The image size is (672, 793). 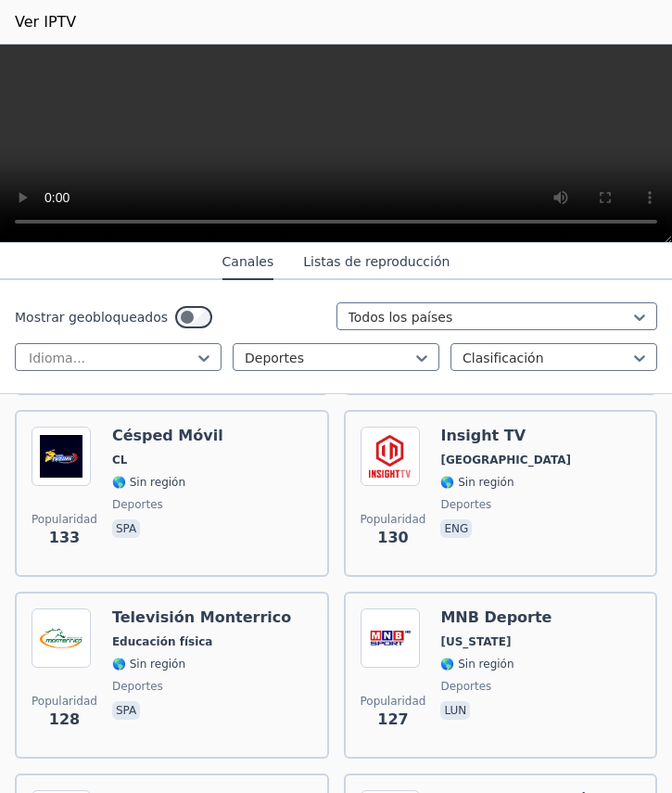 What do you see at coordinates (45, 22) in the screenshot?
I see `a: Ver IPTV` at bounding box center [45, 22].